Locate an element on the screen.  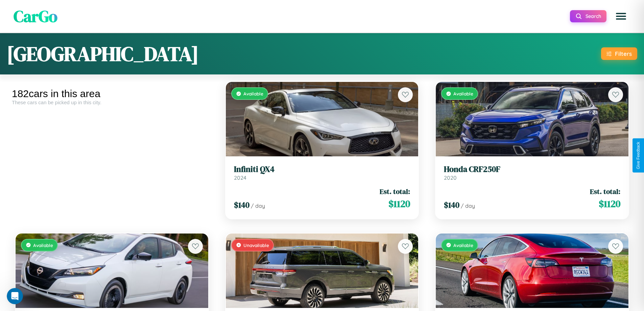
h3: Infiniti QX4 is located at coordinates (322, 169).